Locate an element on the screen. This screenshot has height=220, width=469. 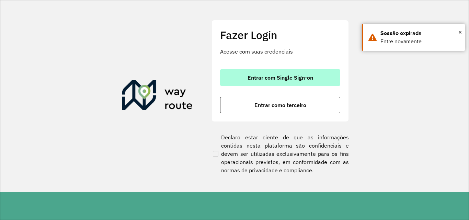
span: Entrar com Single Sign-on is located at coordinates (280, 78).